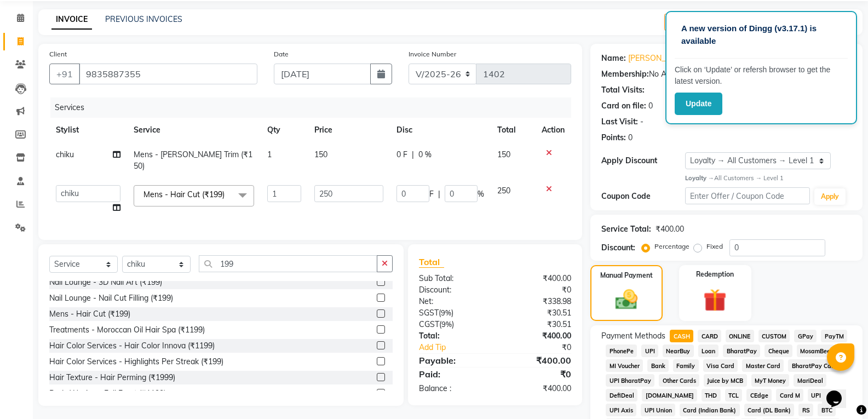  Describe the element at coordinates (453, 374) in the screenshot. I see `div: Paid:` at that location.